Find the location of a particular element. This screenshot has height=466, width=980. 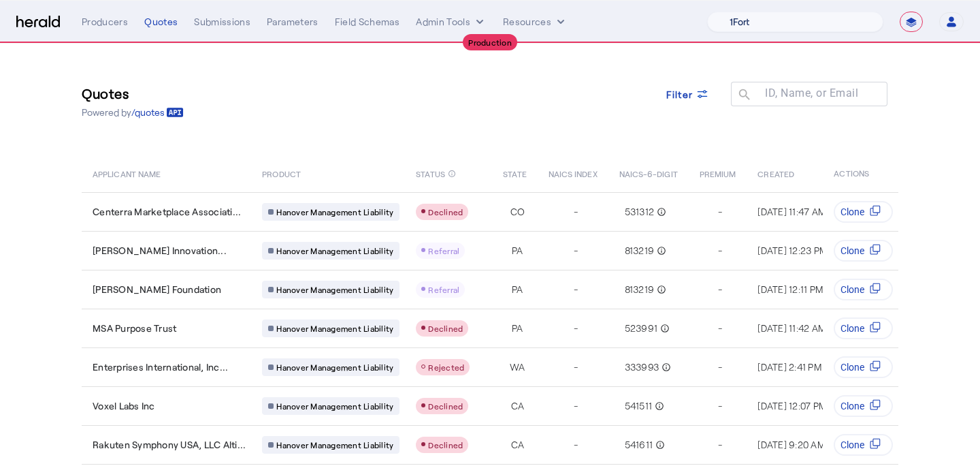

span: 541511 is located at coordinates (639, 406).